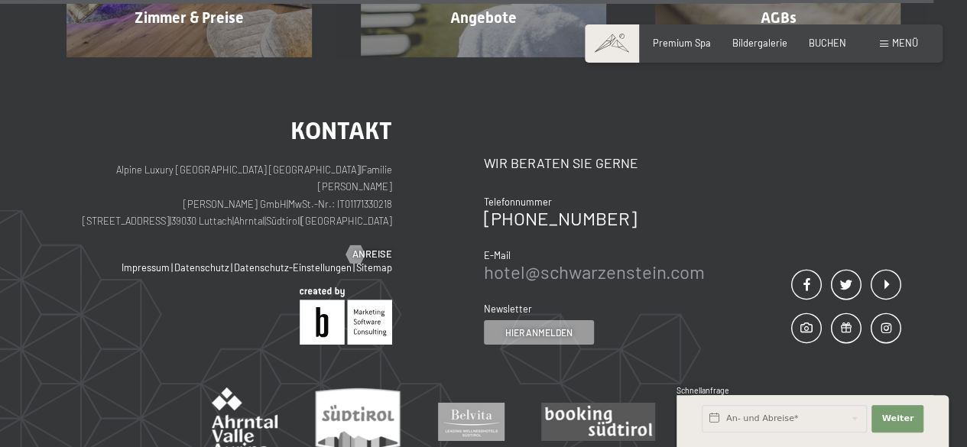 This screenshot has width=967, height=447. What do you see at coordinates (293, 268) in the screenshot?
I see `a: Datenschutz-Einstellungen` at bounding box center [293, 268].